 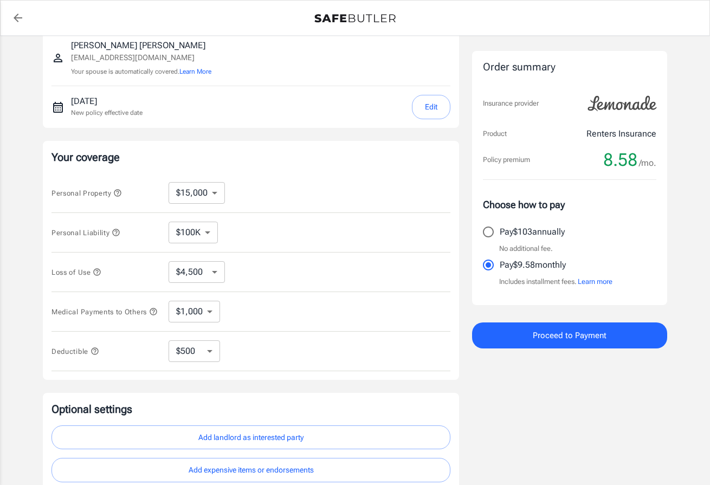 What do you see at coordinates (570, 204) in the screenshot?
I see `p: Choose how to pay` at bounding box center [570, 204].